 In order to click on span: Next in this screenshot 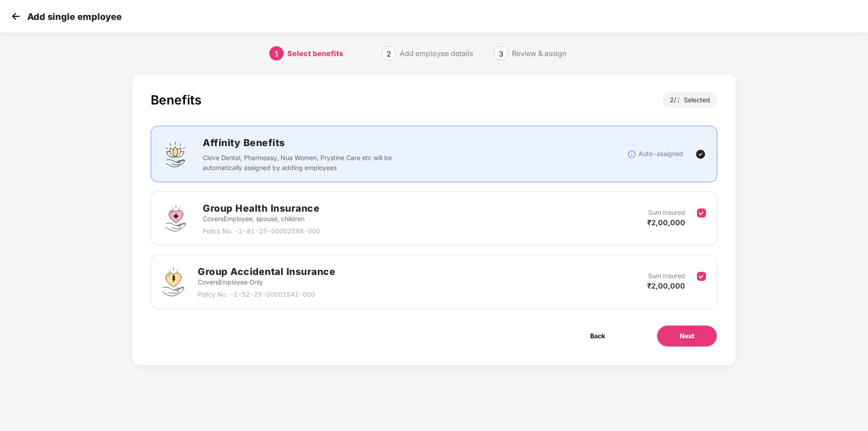, I will do `click(687, 336)`.